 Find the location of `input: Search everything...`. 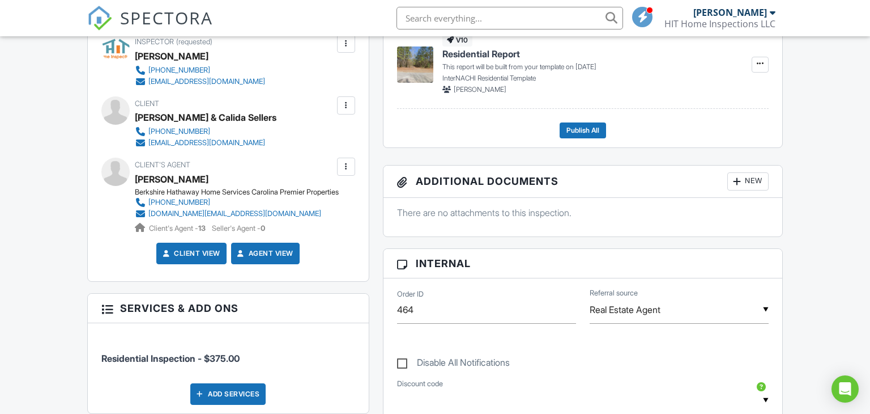

input: Search everything... is located at coordinates (510, 18).